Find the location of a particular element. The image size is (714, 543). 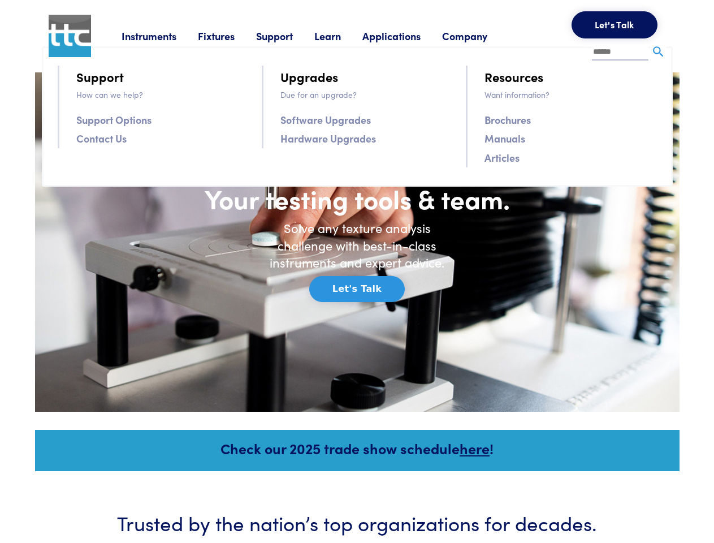

p: Want information? is located at coordinates (571, 94).